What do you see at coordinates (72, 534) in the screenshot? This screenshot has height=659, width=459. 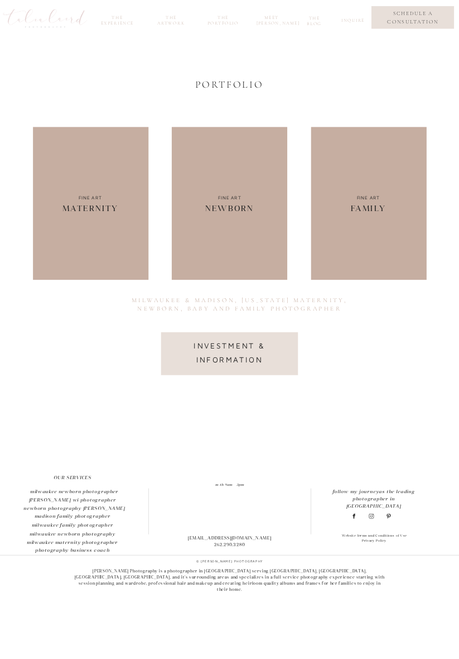 I see `h2: milwaukee newborn photography` at bounding box center [72, 534].